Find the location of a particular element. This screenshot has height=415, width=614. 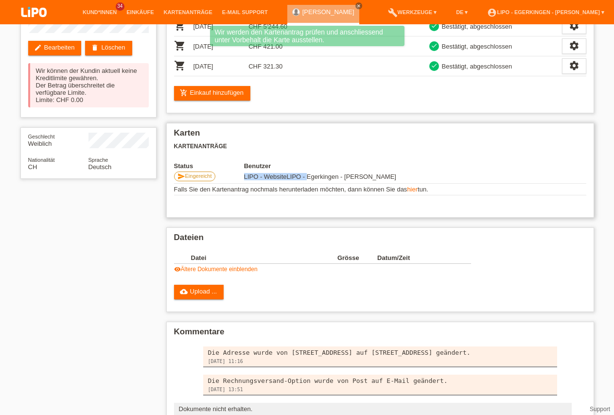

div: Bestätigt, abgeschlossen is located at coordinates (476, 66).